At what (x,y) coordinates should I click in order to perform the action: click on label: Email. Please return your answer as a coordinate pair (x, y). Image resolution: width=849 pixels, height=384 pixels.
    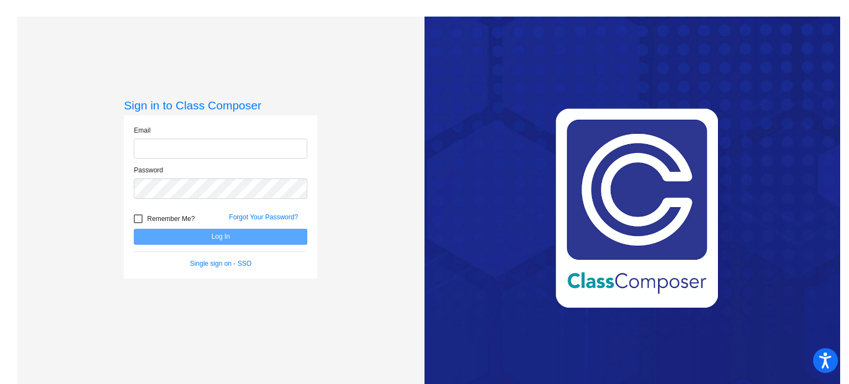
    Looking at the image, I should click on (142, 130).